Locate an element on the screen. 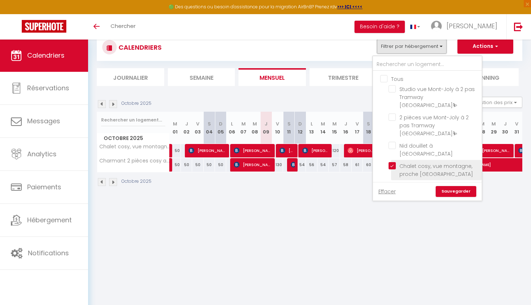 The height and width of the screenshot is (305, 531). th: 05 is located at coordinates (220, 128).